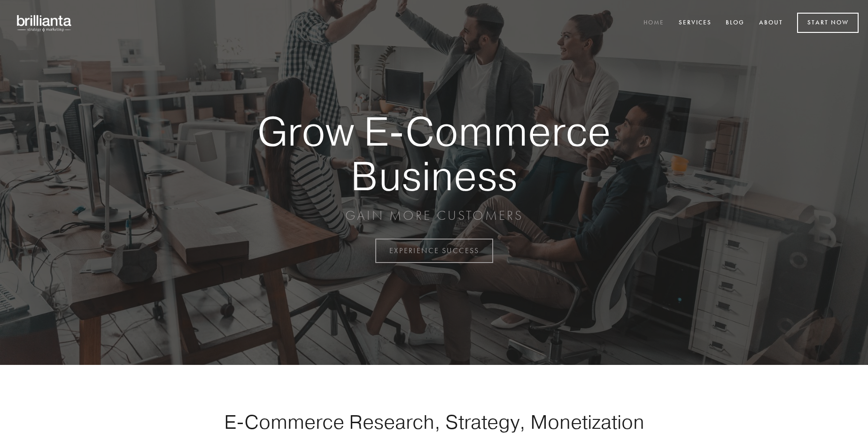  I want to click on a: About, so click(771, 23).